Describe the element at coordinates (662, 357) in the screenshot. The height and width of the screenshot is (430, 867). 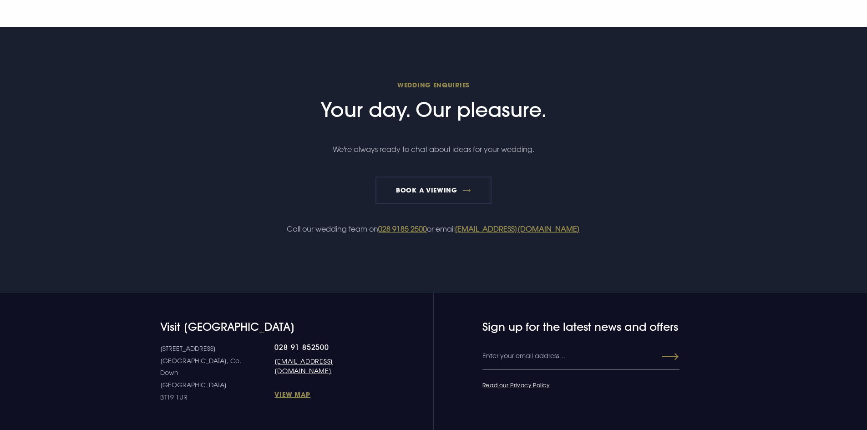
I see `button: Submit` at that location.